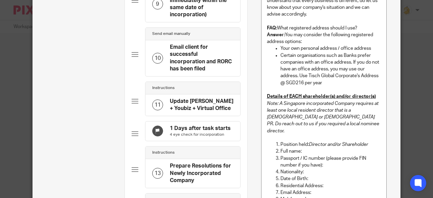 The image size is (433, 198). I want to click on p: Date of Birth:, so click(331, 178).